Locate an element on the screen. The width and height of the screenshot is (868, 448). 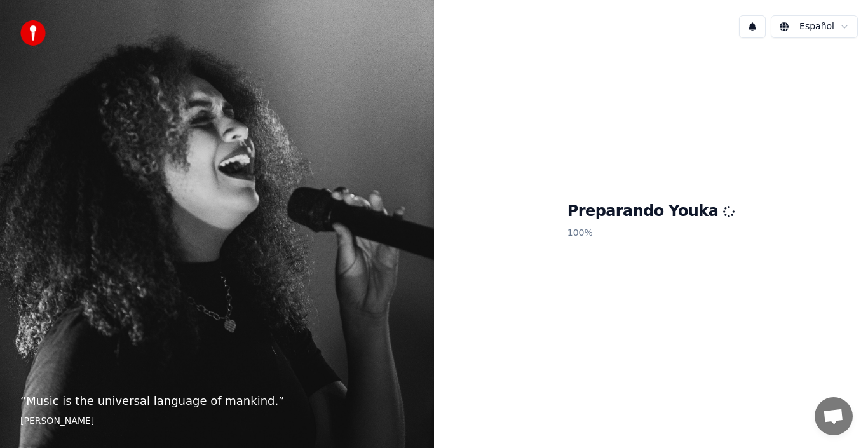
p: “ Music is the universal language of mankind. ” is located at coordinates (217, 401).